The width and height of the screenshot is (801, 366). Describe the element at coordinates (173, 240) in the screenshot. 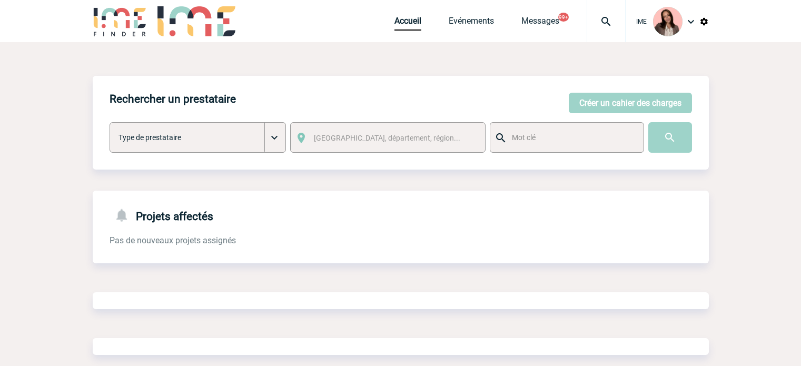

I see `span: Pas de nouveaux projets assignés` at that location.